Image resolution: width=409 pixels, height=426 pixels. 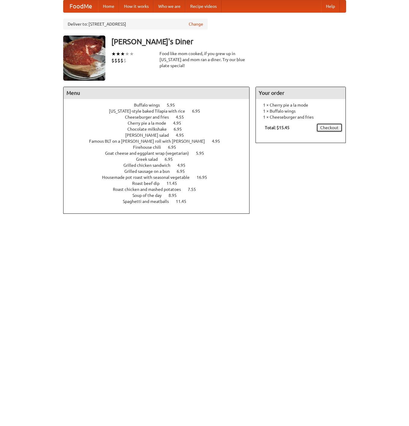 I want to click on a: Cherry pie a la mode 4.95, so click(x=160, y=123).